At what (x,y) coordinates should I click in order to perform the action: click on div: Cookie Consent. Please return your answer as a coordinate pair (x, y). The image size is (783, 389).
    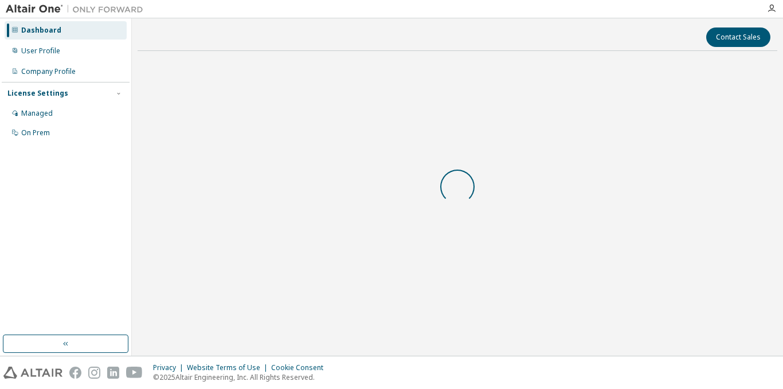
    Looking at the image, I should click on (300, 368).